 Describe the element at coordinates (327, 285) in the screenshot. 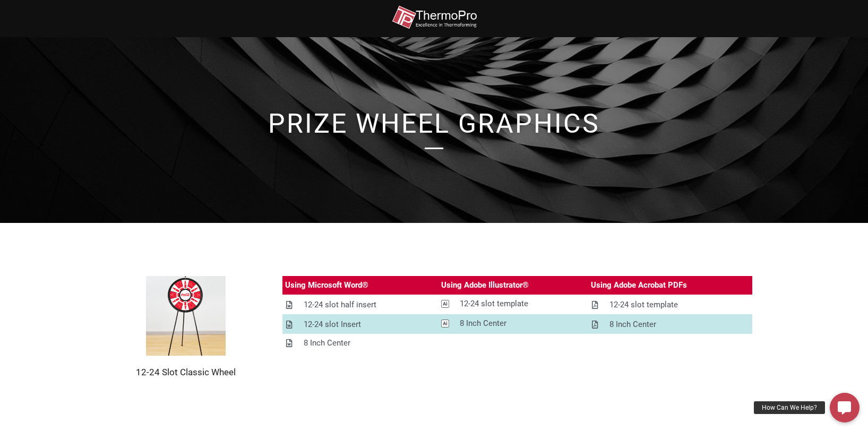

I see `div: Using Microsoft Word®` at that location.